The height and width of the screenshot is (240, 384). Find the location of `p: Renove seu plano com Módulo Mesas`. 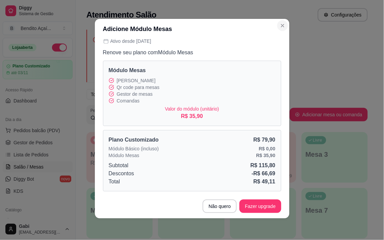

p: Renove seu plano com Módulo Mesas is located at coordinates (192, 53).